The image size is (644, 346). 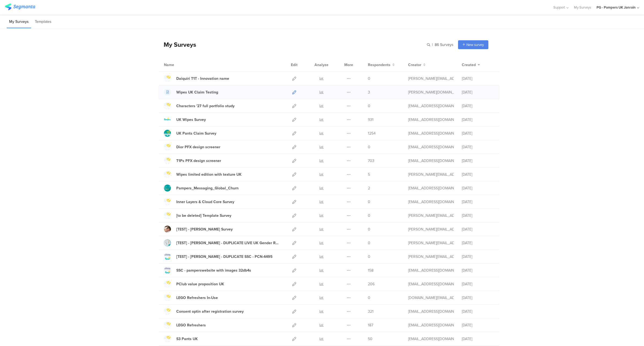 What do you see at coordinates (417, 64) in the screenshot?
I see `button: Creator` at bounding box center [417, 64].